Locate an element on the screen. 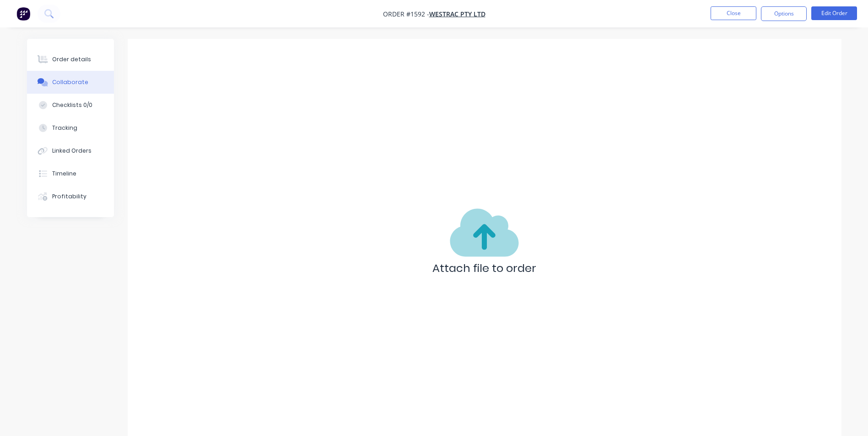 This screenshot has height=436, width=868. button: Checklists 0/0 is located at coordinates (71, 105).